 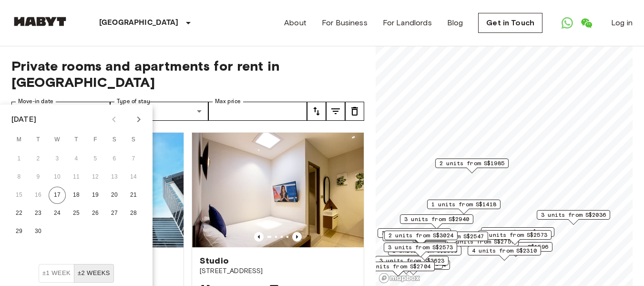 What do you see at coordinates (115, 140) in the screenshot?
I see `span: Saturday` at bounding box center [115, 140].